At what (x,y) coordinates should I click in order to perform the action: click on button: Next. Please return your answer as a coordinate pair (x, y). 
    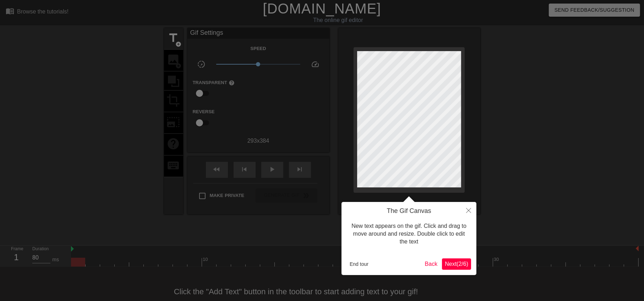
    Looking at the image, I should click on (457, 264).